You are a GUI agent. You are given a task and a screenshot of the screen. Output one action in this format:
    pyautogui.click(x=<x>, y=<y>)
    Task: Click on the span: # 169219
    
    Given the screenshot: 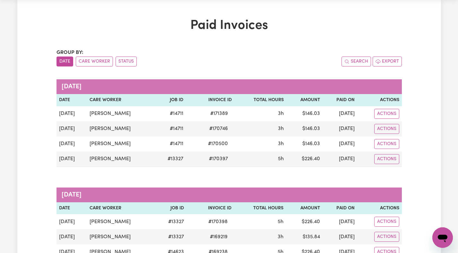 What is the action you would take?
    pyautogui.click(x=218, y=237)
    